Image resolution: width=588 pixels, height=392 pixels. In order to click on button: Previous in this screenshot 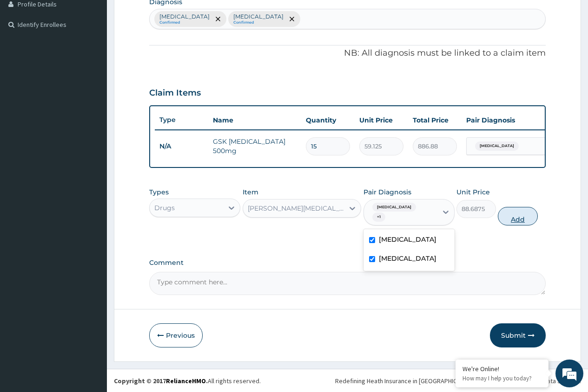, I will do `click(175, 336)`.